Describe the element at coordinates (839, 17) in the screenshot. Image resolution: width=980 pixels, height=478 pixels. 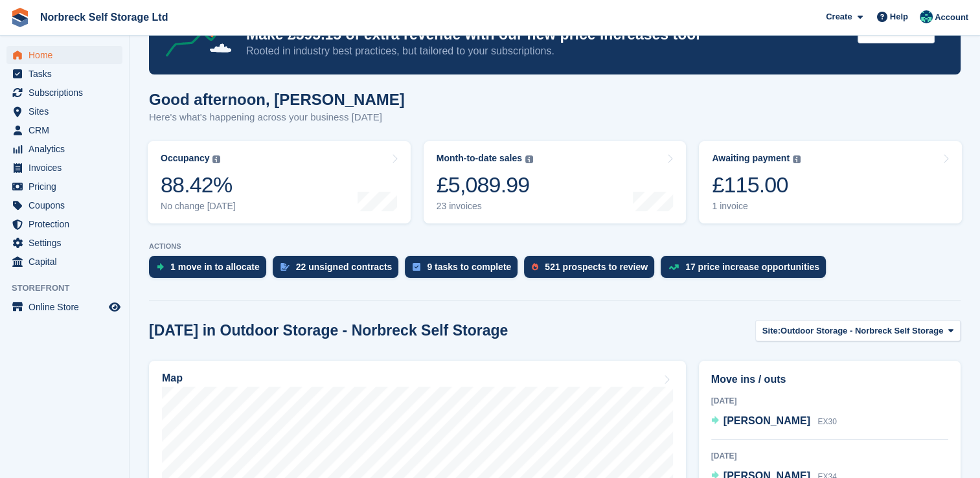
I see `span: Create` at that location.